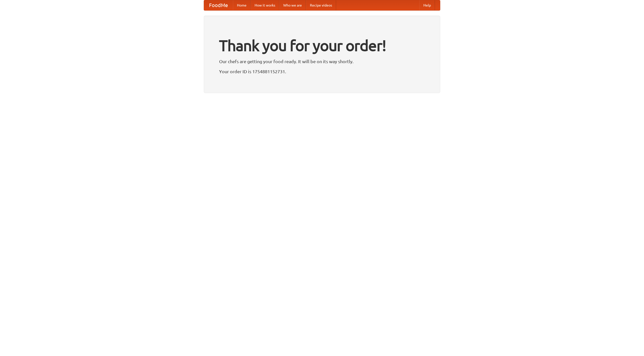  I want to click on a: Help, so click(427, 5).